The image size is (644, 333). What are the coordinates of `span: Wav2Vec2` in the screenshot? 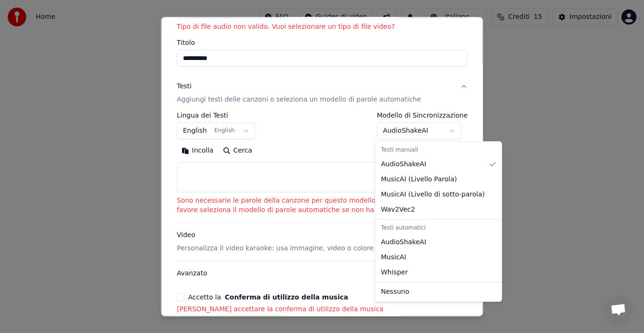 It's located at (398, 210).